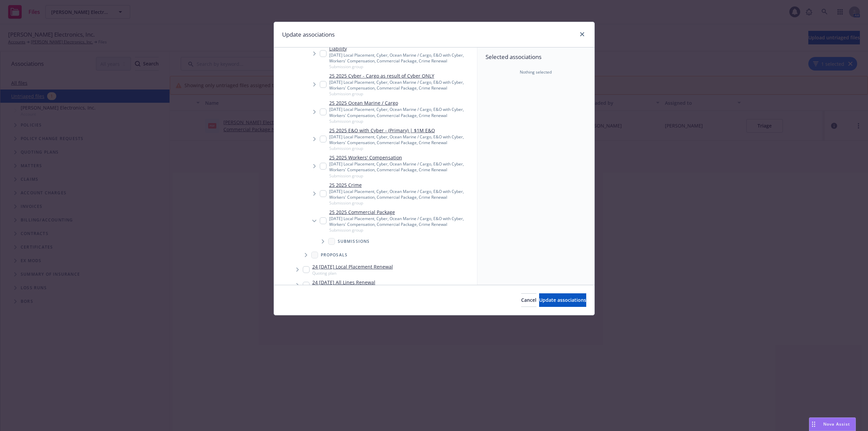  Describe the element at coordinates (402, 185) in the screenshot. I see `a: 25 2025 Crime` at that location.